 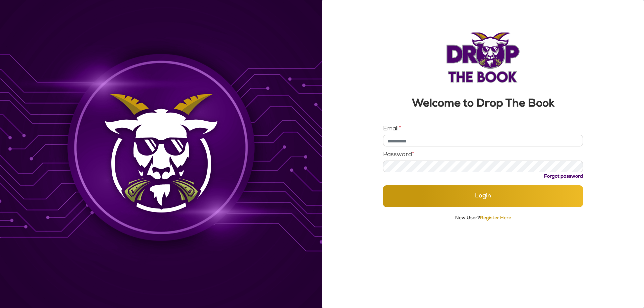 What do you see at coordinates (483, 218) in the screenshot?
I see `p: New User?` at bounding box center [483, 218].